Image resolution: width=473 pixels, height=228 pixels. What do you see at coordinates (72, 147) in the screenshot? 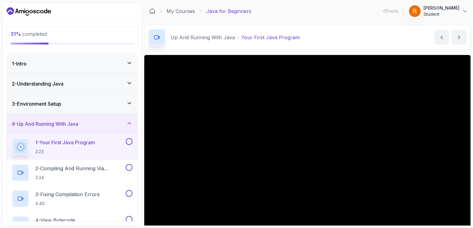
I see `button: 1-Your First Java Program2:23` at bounding box center [72, 147].